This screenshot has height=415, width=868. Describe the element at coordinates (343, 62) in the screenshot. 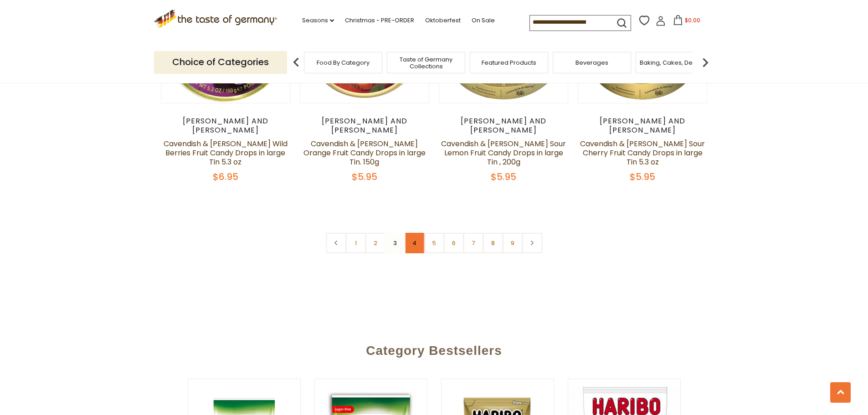

I see `span: Food By Category` at that location.